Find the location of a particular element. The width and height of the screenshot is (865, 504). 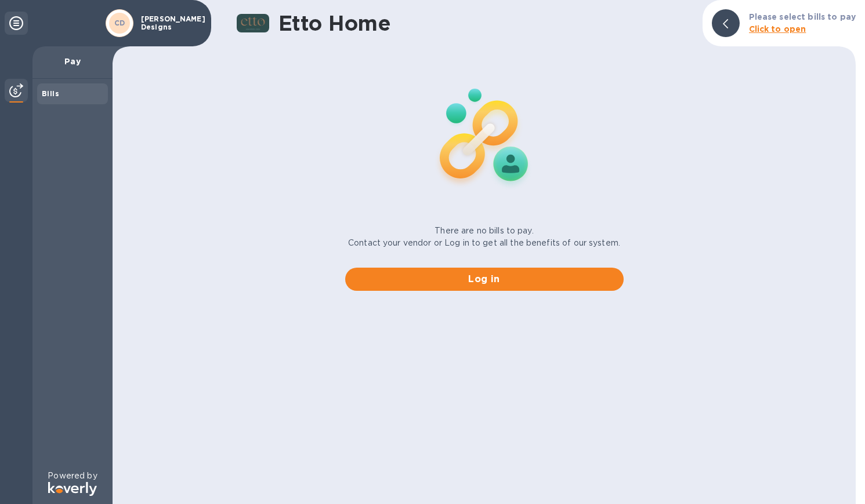

p: Powered by is located at coordinates (72, 476).